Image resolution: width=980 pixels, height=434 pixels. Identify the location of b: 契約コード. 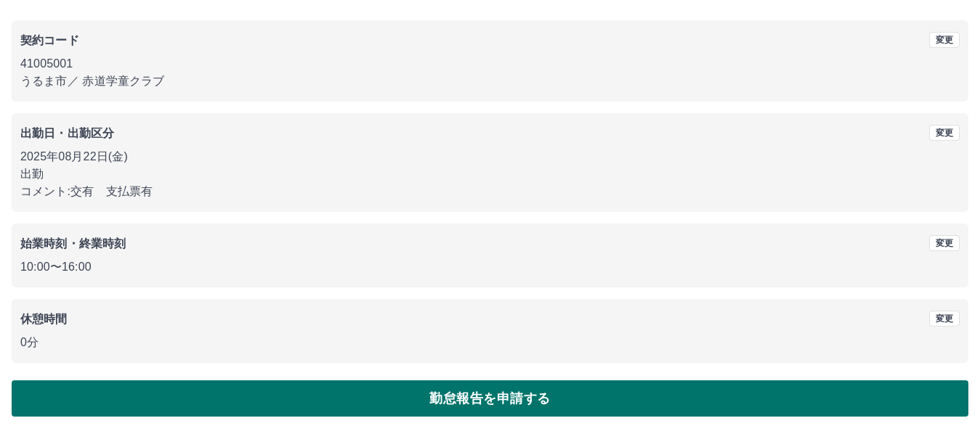
(50, 40).